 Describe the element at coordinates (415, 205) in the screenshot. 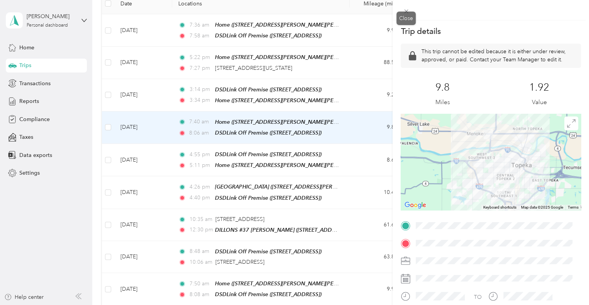

I see `a: Open this area in Google Maps (opens a new window)` at that location.